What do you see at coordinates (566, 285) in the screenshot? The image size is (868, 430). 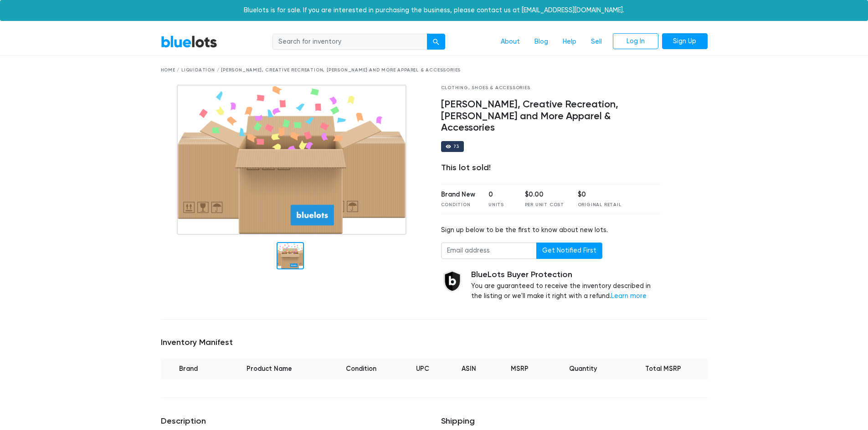 I see `div: You are guaranteed to receive the inventory described in the listing or we'll make it right with ...` at bounding box center [566, 285].